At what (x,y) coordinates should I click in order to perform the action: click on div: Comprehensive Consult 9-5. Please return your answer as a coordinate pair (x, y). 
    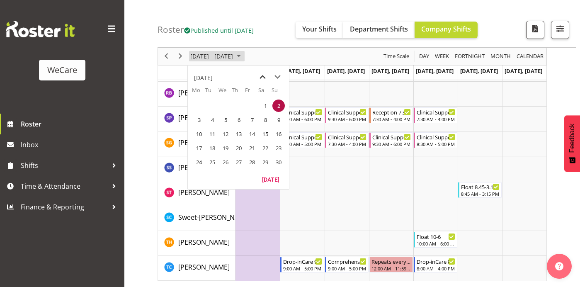
    Looking at the image, I should click on (347, 261).